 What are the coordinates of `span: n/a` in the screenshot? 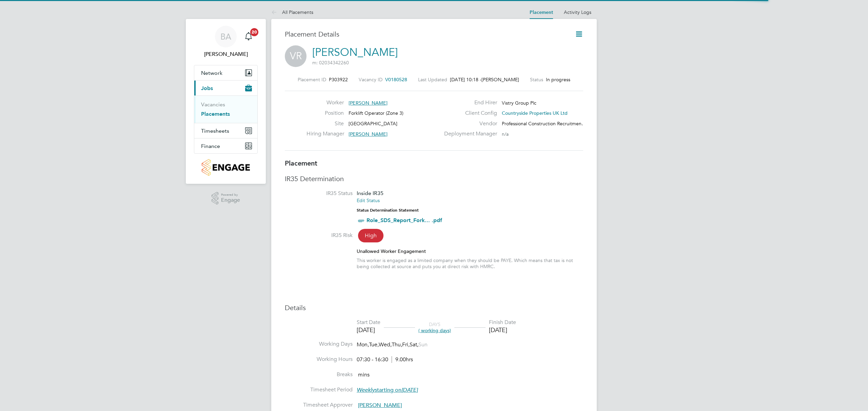 It's located at (505, 135).